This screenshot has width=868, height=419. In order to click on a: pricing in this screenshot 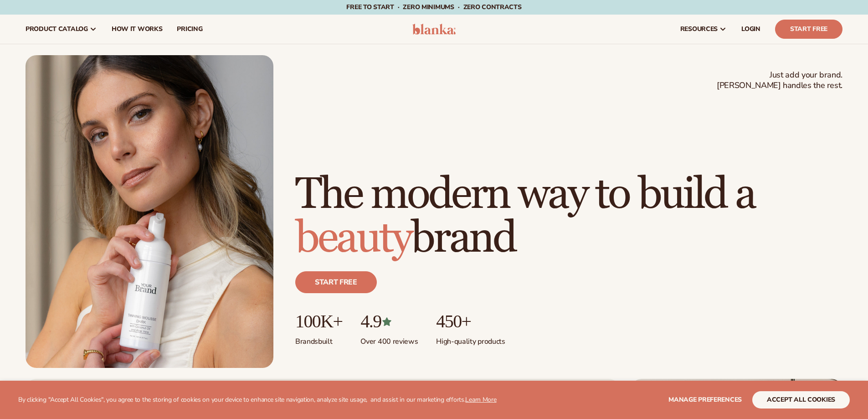, I will do `click(189, 29)`.